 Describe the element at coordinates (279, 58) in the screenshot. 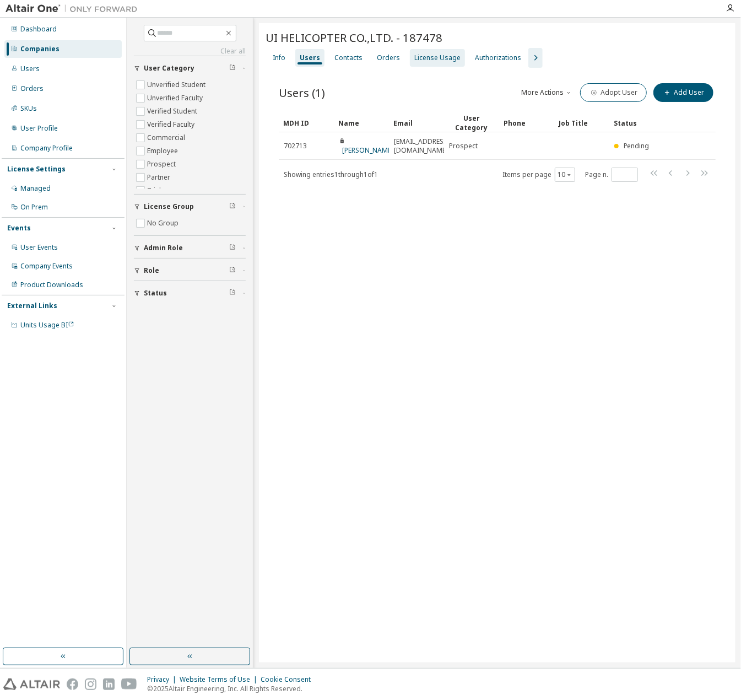

I see `div: Info` at that location.